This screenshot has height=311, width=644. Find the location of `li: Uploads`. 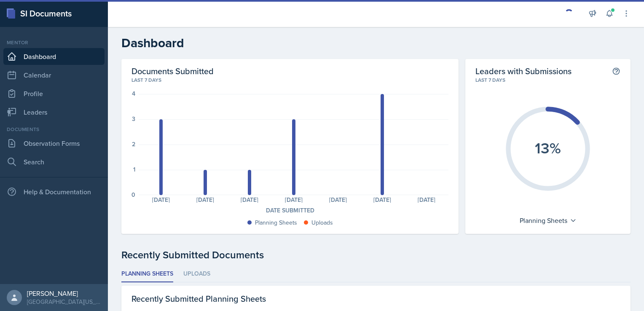

li: Uploads is located at coordinates (197, 274).